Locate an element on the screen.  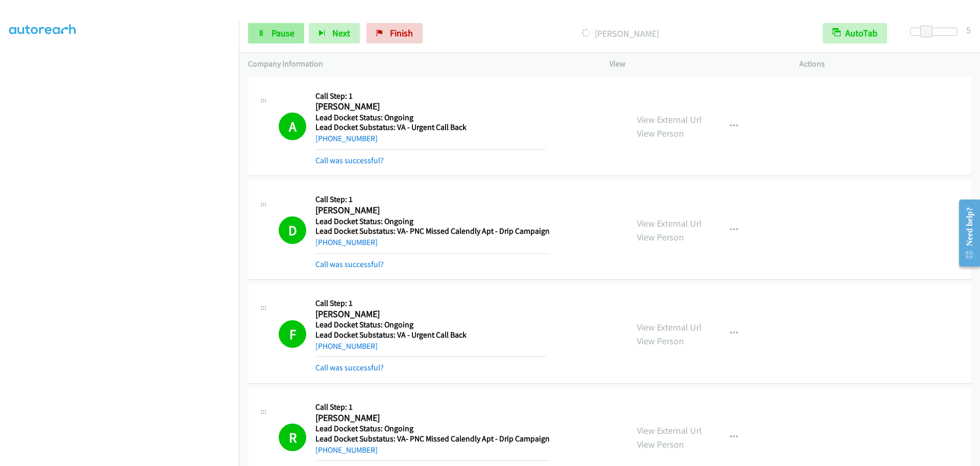
div: Need help? is located at coordinates (19, 35).